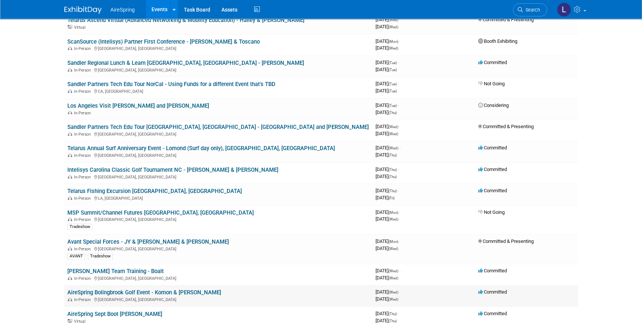 The height and width of the screenshot is (323, 642). What do you see at coordinates (491, 212) in the screenshot?
I see `span: Not Going` at bounding box center [491, 212].